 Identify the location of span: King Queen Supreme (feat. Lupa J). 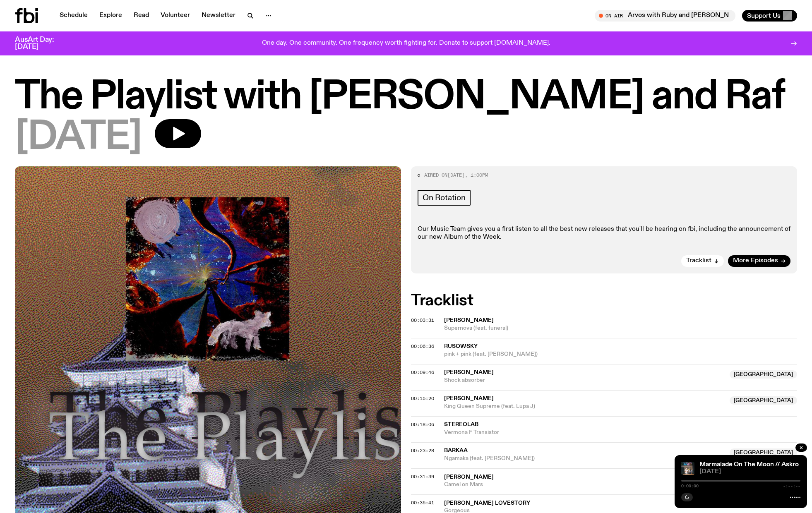
(584, 406).